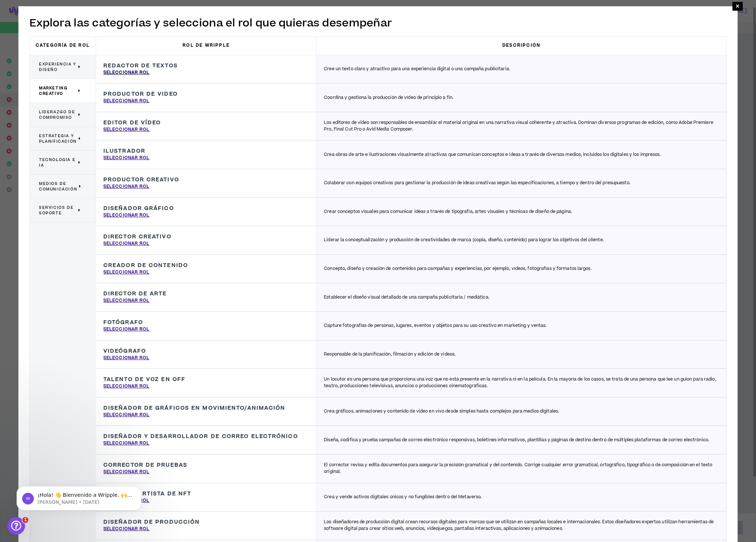 Image resolution: width=756 pixels, height=542 pixels. Describe the element at coordinates (63, 45) in the screenshot. I see `font: Categoría de rol` at that location.